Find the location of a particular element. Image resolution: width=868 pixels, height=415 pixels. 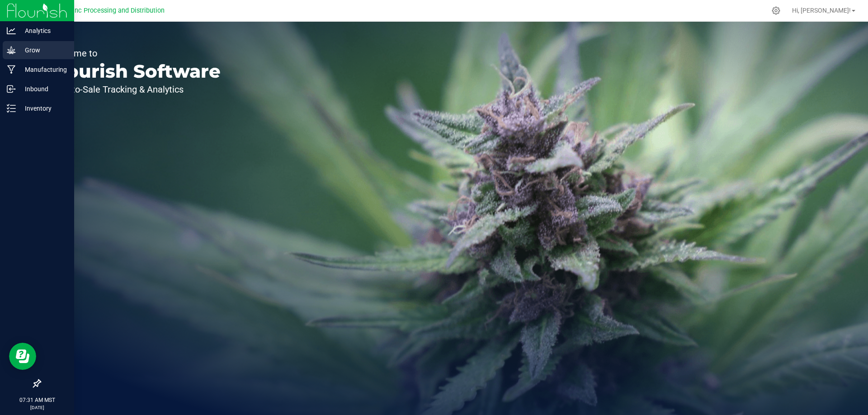

p: Grow is located at coordinates (43, 50).